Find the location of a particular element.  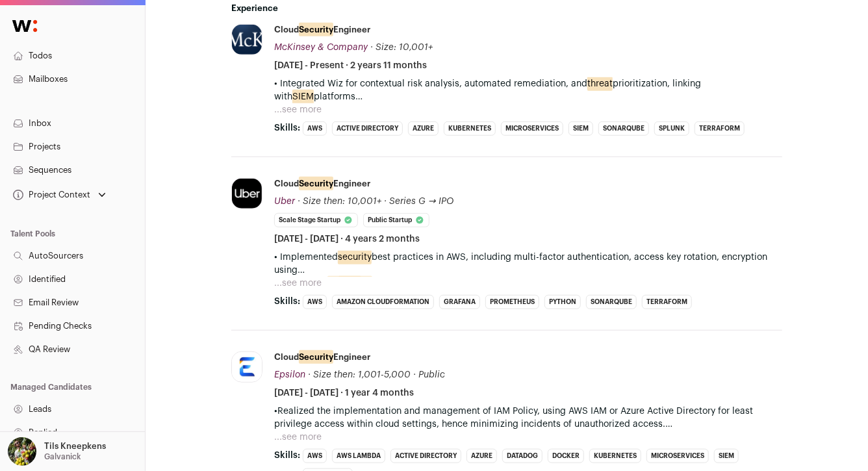

li: Datadog is located at coordinates (522, 456).